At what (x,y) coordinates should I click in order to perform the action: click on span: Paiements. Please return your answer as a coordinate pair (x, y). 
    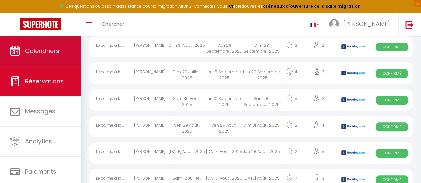
    Looking at the image, I should click on (41, 172).